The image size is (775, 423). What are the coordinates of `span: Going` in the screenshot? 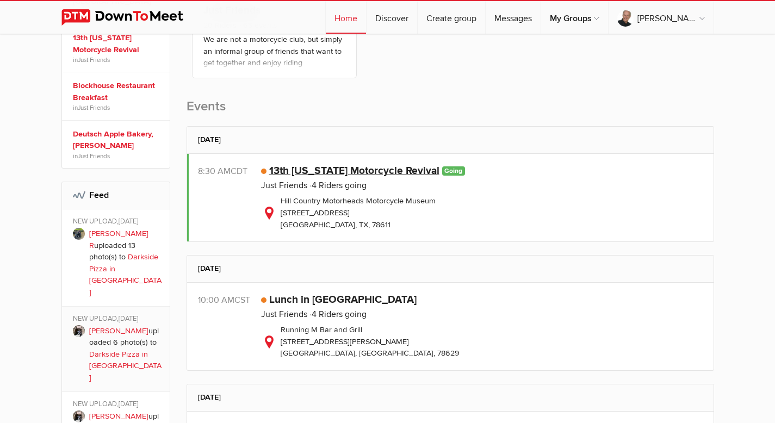 It's located at (454, 171).